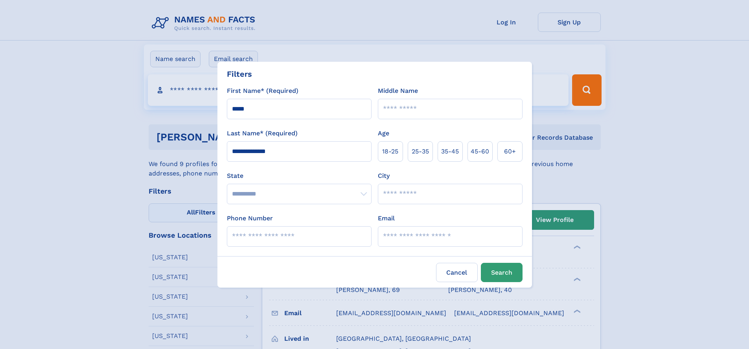  Describe the element at coordinates (386, 218) in the screenshot. I see `label: Email` at that location.